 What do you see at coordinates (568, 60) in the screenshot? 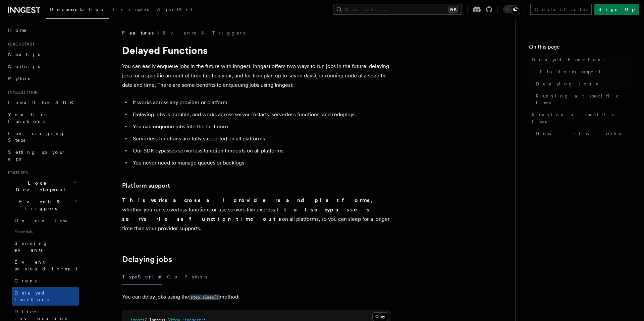
I see `span: Delayed Functions` at bounding box center [568, 60].